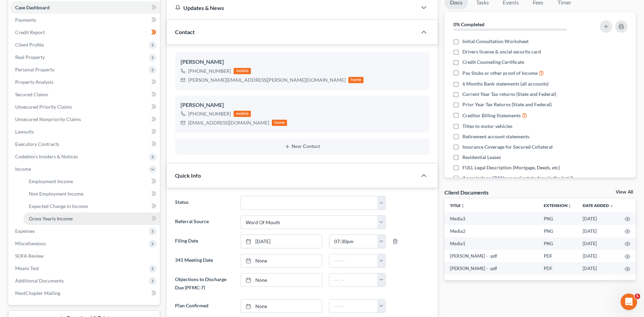  What do you see at coordinates (204, 202) in the screenshot?
I see `label: Status` at bounding box center [204, 202].